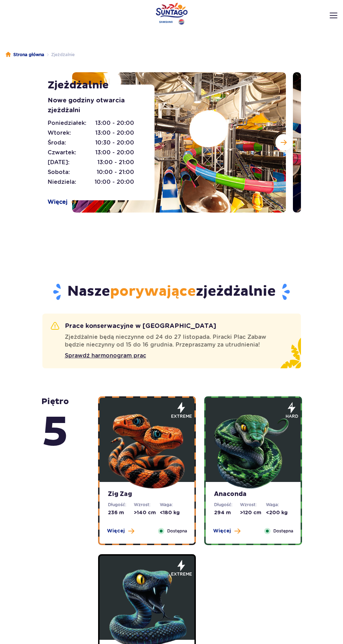 The height and width of the screenshot is (644, 343). Describe the element at coordinates (57, 143) in the screenshot. I see `span: Środa:` at that location.